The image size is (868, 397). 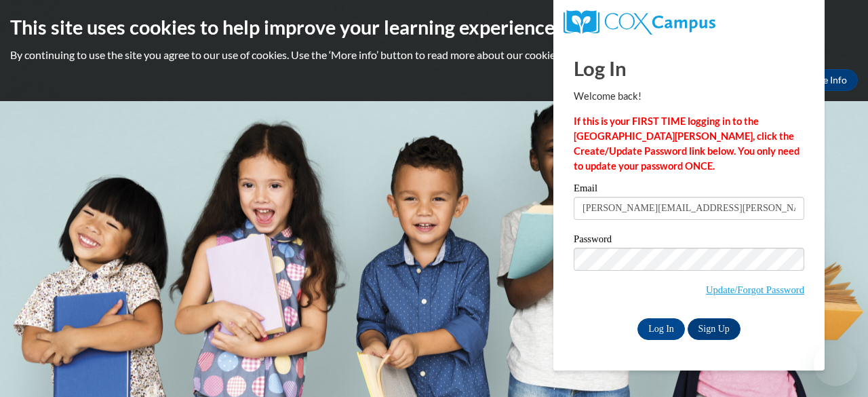 What do you see at coordinates (689, 241) in the screenshot?
I see `label: Password` at bounding box center [689, 241].